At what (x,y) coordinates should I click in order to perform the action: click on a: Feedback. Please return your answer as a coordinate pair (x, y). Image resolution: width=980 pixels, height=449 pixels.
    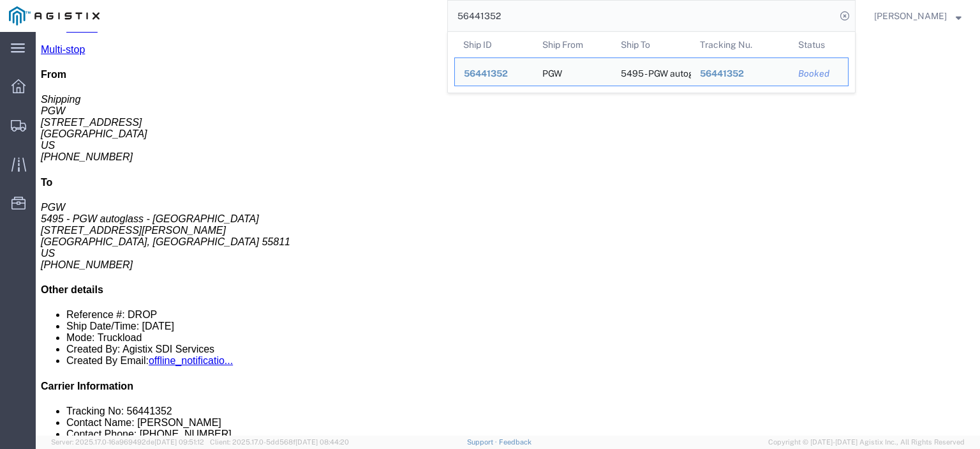
    Looking at the image, I should click on (515, 442).